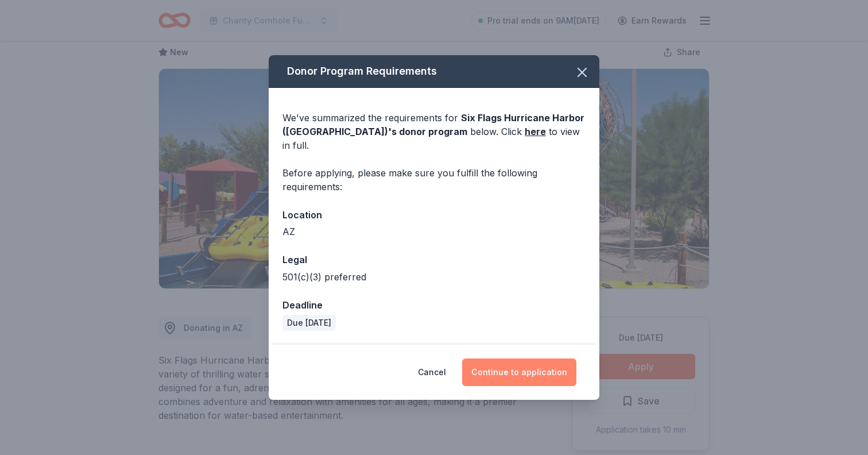 The height and width of the screenshot is (455, 868). Describe the element at coordinates (434, 131) in the screenshot. I see `div: We've summarized the requirements for below. Click to view in full.` at that location.